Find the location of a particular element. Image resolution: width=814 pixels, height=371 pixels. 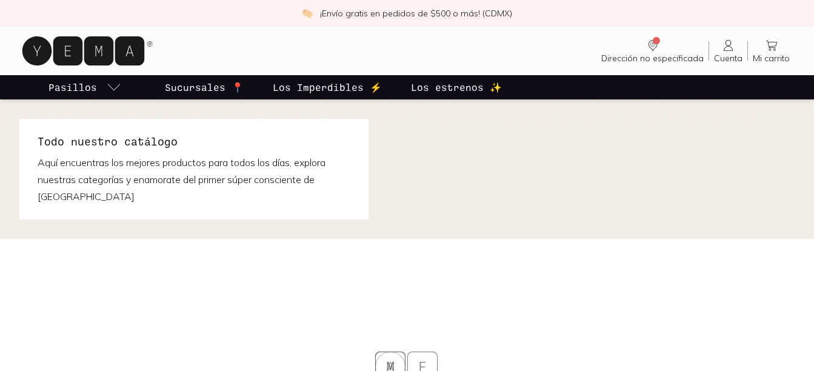

a: pasillo-todos-link is located at coordinates (85, 87).